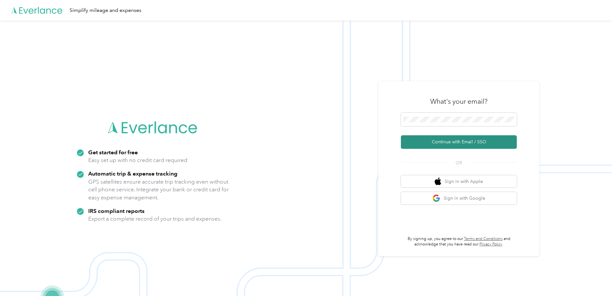 This screenshot has height=296, width=615. I want to click on div: Simplify mileage and expenses, so click(105, 10).